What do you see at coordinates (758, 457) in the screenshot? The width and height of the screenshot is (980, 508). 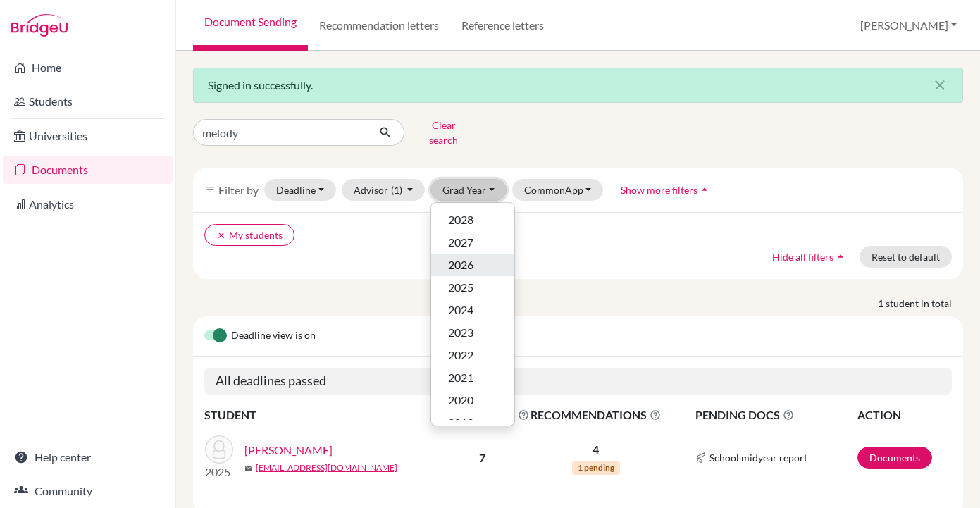 I see `span: School midyear report` at bounding box center [758, 457].